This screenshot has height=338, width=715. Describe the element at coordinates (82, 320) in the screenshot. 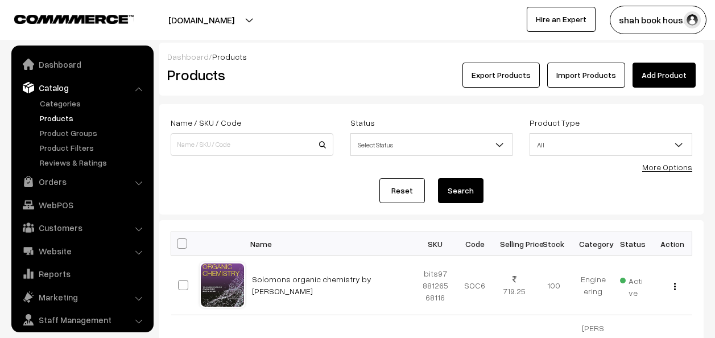

I see `a: Staff Management` at that location.